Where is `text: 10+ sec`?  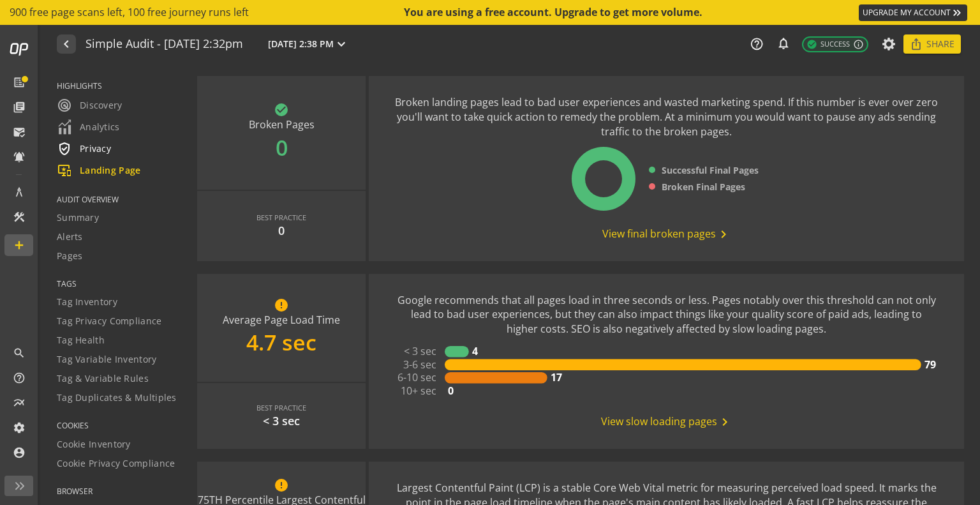 text: 10+ sec is located at coordinates (418, 391).